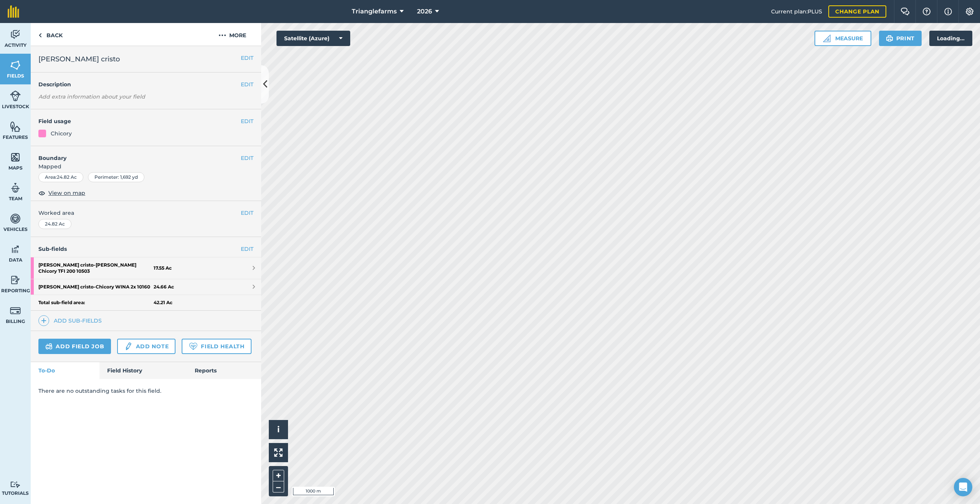  Describe the element at coordinates (55, 224) in the screenshot. I see `div: 24.82 Ac` at that location.